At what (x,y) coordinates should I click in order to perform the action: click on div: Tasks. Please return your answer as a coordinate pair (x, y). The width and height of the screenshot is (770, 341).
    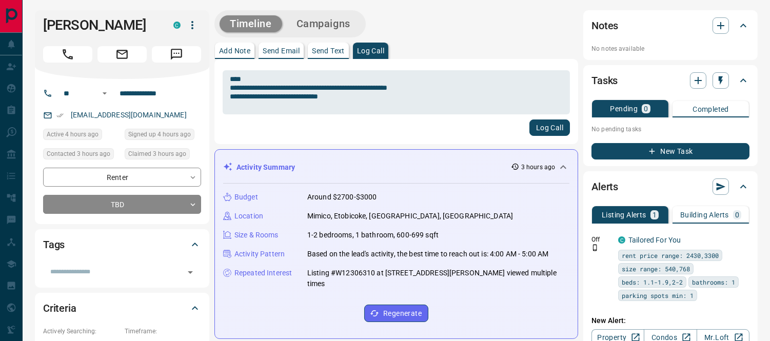
    Looking at the image, I should click on (670, 81).